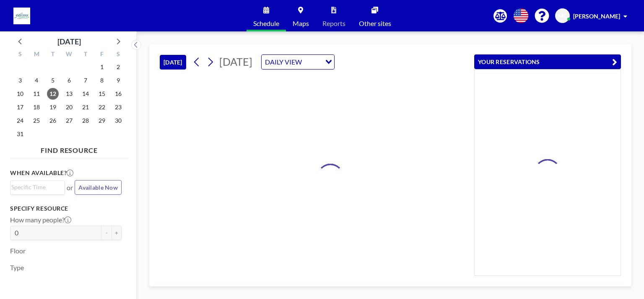  I want to click on span: Wednesday, August 13, 2025, so click(69, 94).